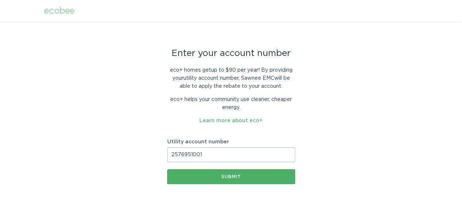  I want to click on p: eco+ helps your community use cleaner, cheaper energy., so click(231, 103).